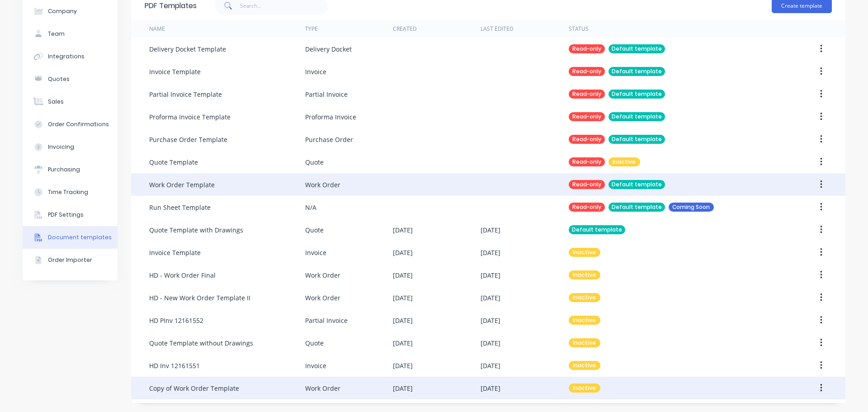  What do you see at coordinates (194, 388) in the screenshot?
I see `div: Copy of Work Order Template` at bounding box center [194, 388].